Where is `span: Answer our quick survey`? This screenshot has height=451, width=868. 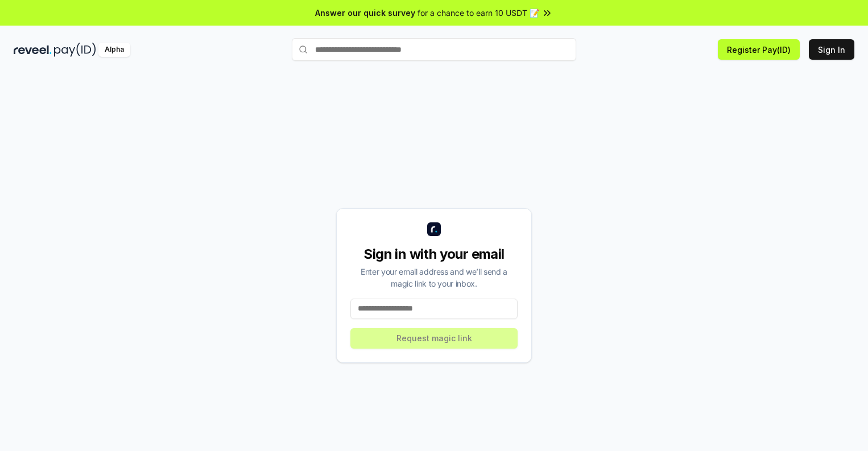 span: Answer our quick survey is located at coordinates (366, 13).